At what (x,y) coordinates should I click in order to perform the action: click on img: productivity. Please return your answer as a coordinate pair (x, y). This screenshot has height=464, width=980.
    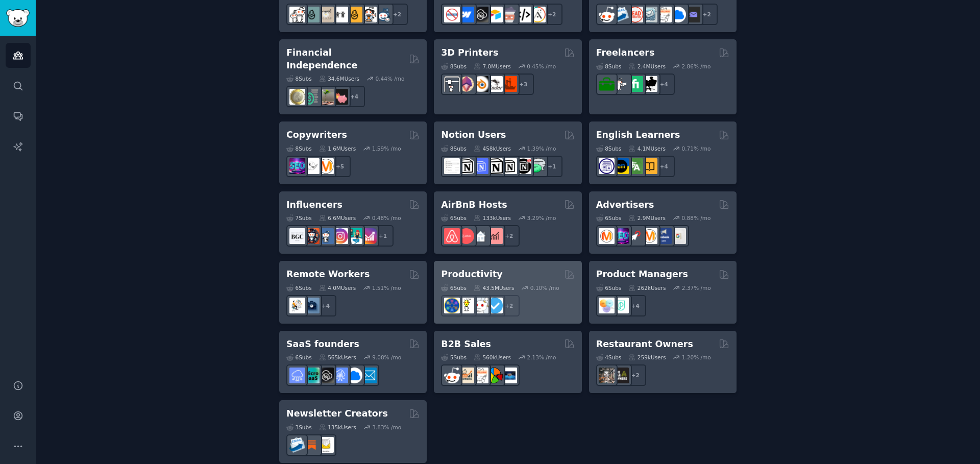
    Looking at the image, I should click on (480, 305).